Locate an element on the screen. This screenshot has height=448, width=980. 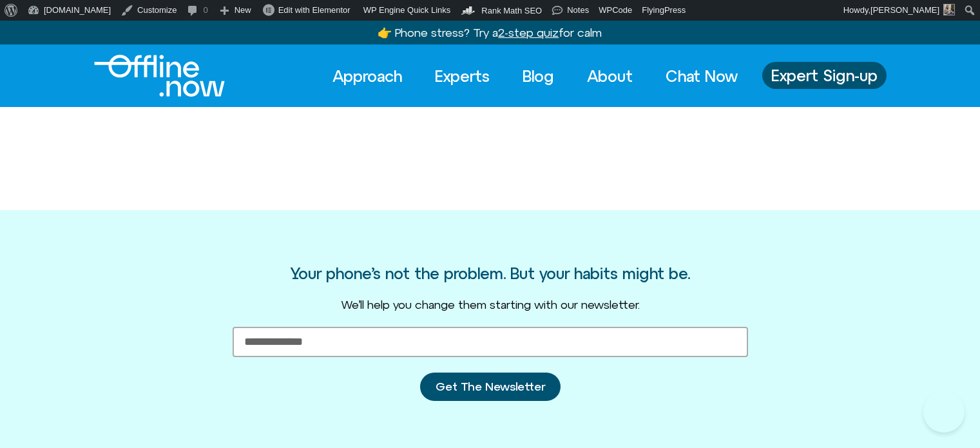
a: 👉 Phone stress? Try a2-step quizfor calm is located at coordinates (489, 33).